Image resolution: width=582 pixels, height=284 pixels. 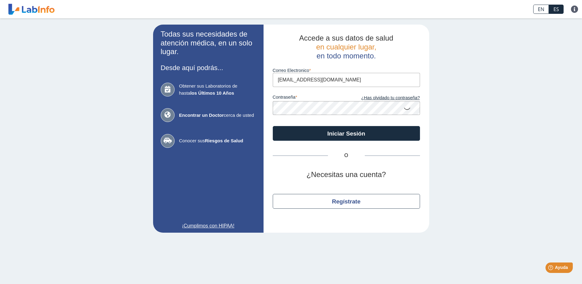 I want to click on button: Regístrate, so click(x=347, y=201).